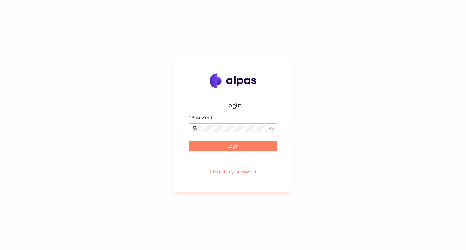  Describe the element at coordinates (233, 81) in the screenshot. I see `img: Alpas.ai Logo` at that location.